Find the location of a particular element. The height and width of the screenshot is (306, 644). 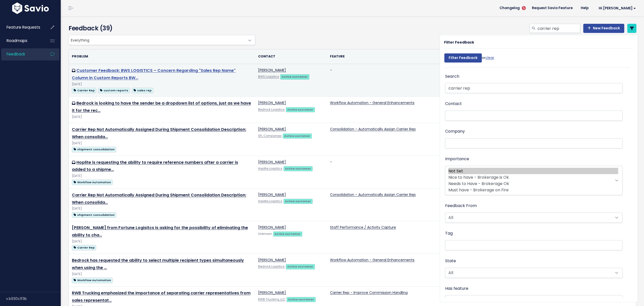

img: logo-white.9d6f32f41409.svg is located at coordinates (30, 8).